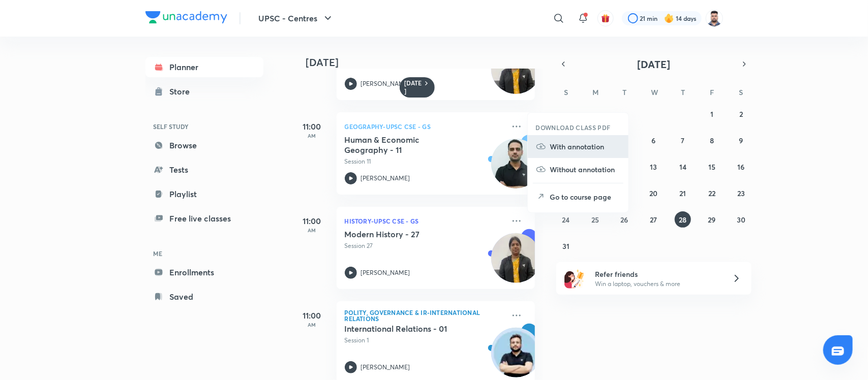  What do you see at coordinates (658, 284) in the screenshot?
I see `p: Win a laptop, vouchers & more` at bounding box center [658, 284].